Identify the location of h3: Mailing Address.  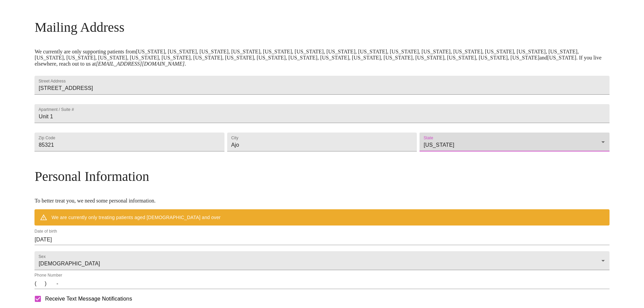
(322, 27).